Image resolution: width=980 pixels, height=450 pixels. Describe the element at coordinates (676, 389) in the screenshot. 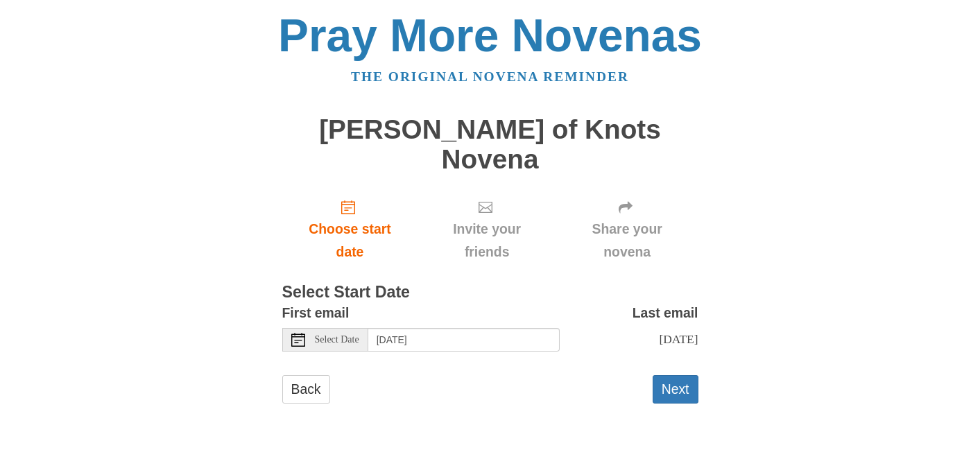

I see `button: Next` at that location.